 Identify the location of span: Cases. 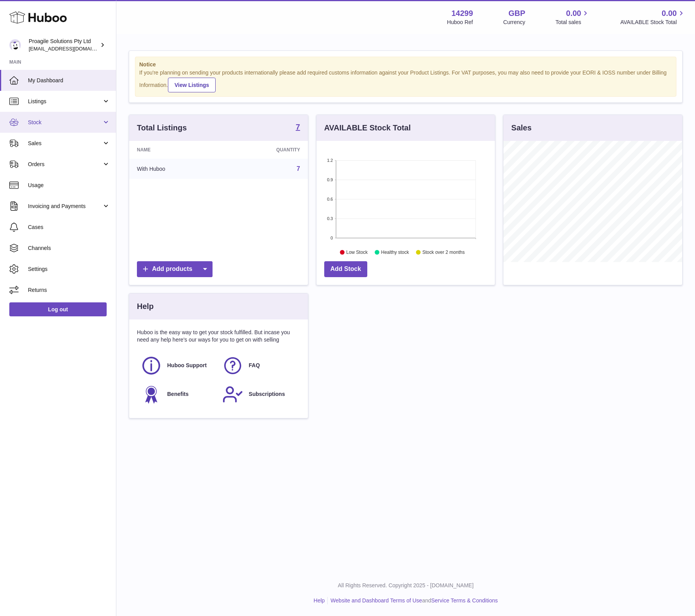
(69, 227).